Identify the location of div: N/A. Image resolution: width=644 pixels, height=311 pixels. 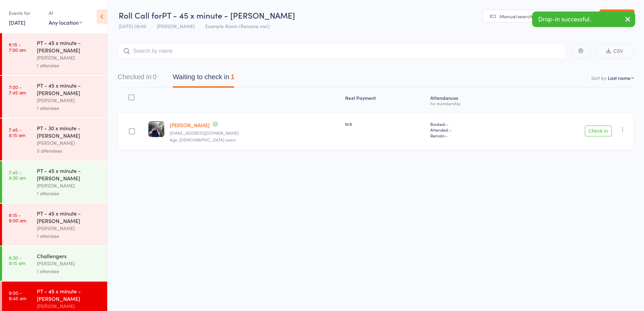
(385, 124).